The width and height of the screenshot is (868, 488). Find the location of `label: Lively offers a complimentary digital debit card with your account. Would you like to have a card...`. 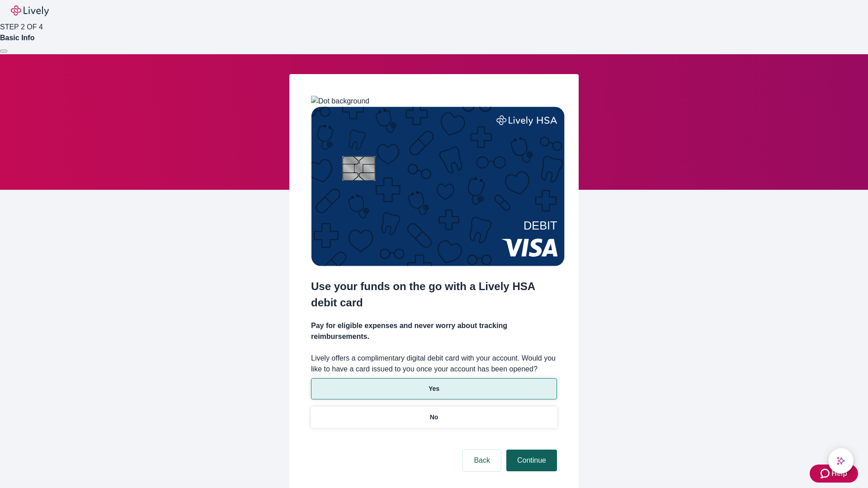

label: Lively offers a complimentary digital debit card with your account. Would you like to have a card... is located at coordinates (434, 364).